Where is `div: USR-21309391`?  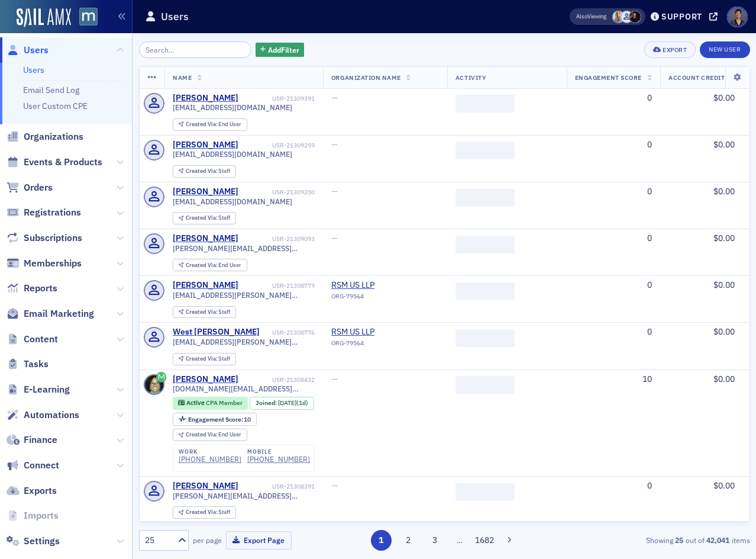 div: USR-21309391 is located at coordinates (278, 99).